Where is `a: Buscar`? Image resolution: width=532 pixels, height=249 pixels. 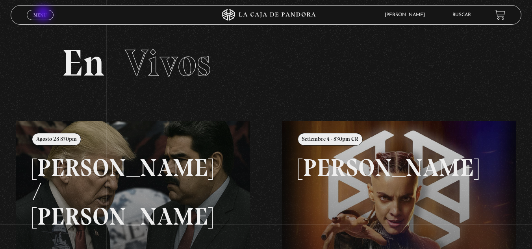
a: Buscar is located at coordinates (461, 15).